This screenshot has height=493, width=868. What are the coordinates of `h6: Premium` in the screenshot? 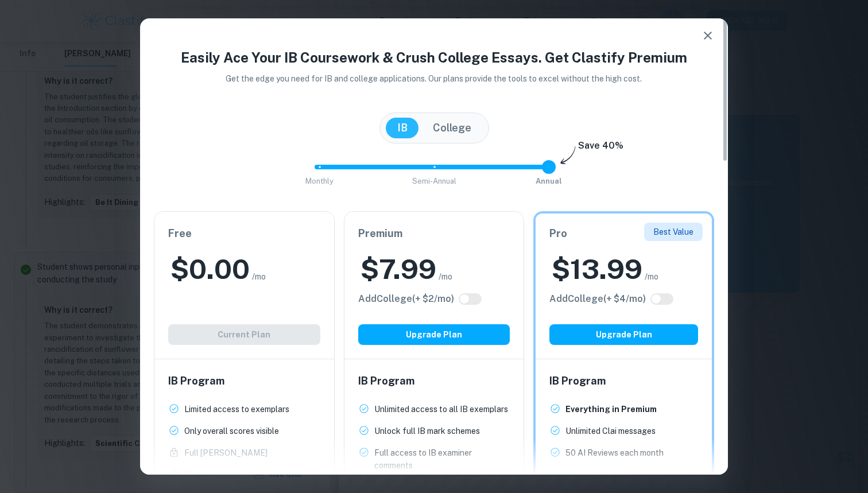 It's located at (434, 234).